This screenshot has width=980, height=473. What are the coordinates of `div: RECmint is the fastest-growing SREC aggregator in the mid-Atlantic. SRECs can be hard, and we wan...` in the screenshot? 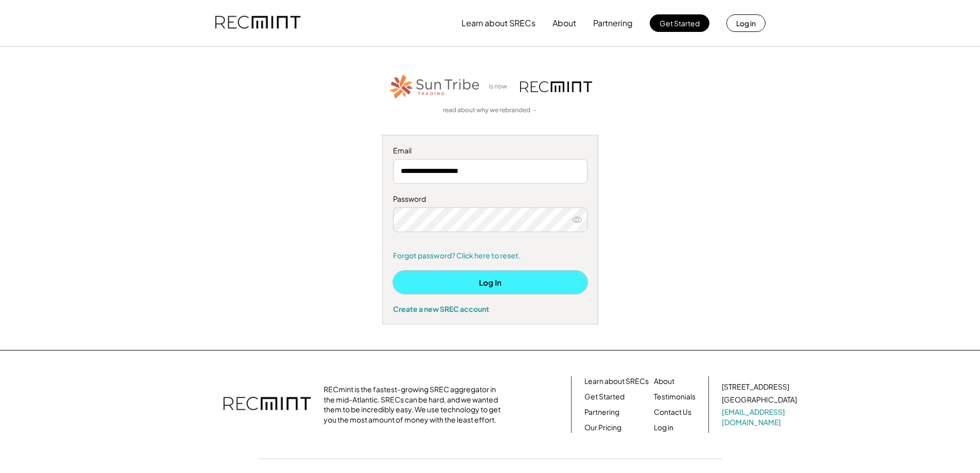 It's located at (415, 405).